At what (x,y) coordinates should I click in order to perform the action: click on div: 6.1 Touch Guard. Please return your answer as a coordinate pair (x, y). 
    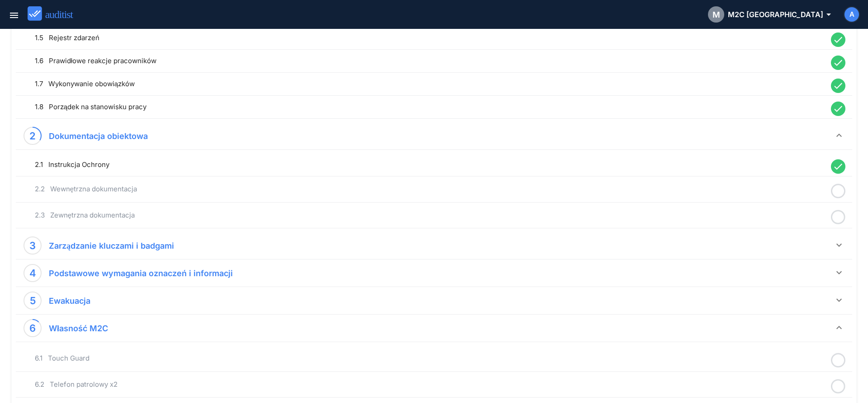
    Looking at the image, I should click on (431, 359).